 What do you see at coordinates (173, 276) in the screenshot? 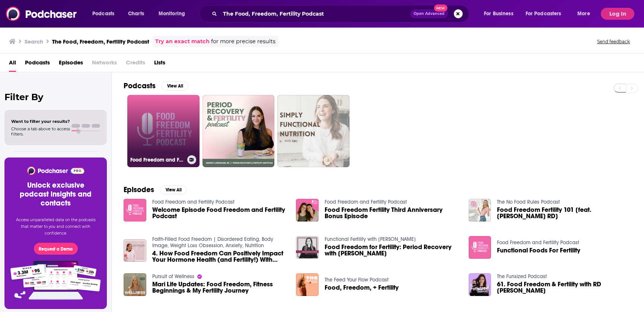
I see `a: Pursuit of Wellness` at bounding box center [173, 276].